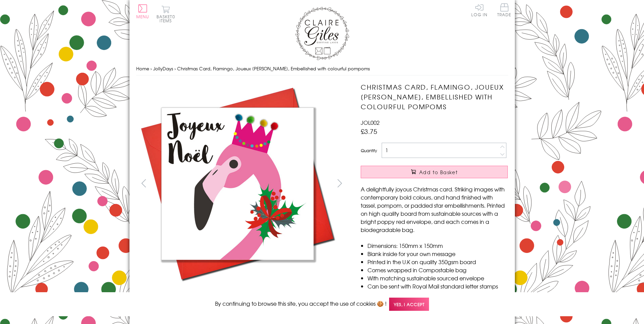  Describe the element at coordinates (438, 254) in the screenshot. I see `li: Blank inside for your own message` at that location.